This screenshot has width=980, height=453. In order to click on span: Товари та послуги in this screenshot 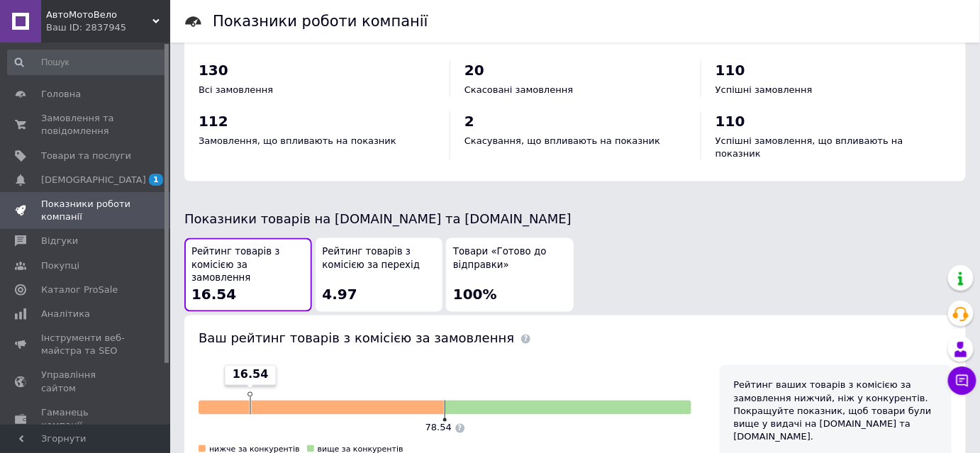, I will do `click(86, 156)`.